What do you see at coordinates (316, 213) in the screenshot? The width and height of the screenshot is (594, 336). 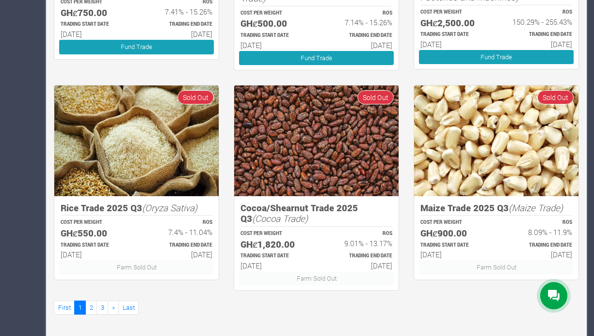 I see `h5: Cocoa/Shearnut Trade 2025 Q3` at bounding box center [316, 213].